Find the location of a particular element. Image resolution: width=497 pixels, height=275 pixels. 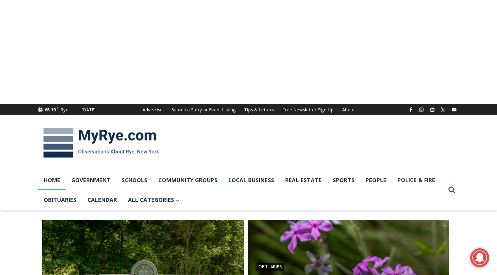

a: Linkedin is located at coordinates (432, 110).